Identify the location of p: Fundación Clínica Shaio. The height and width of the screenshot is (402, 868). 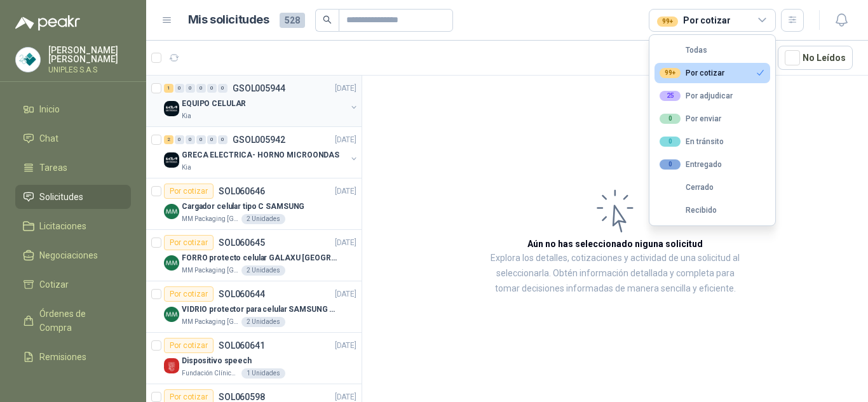
(210, 373).